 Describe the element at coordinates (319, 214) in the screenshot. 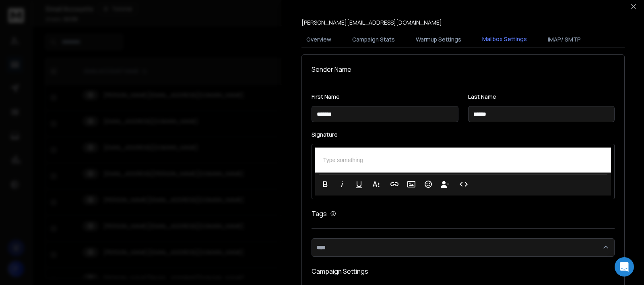

I see `h1: Tags` at that location.